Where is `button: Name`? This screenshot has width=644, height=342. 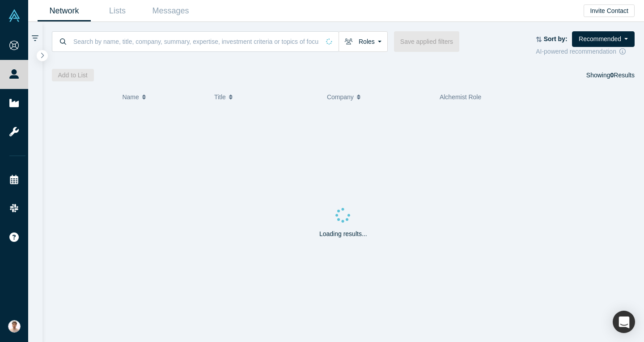 button: Name is located at coordinates (163, 97).